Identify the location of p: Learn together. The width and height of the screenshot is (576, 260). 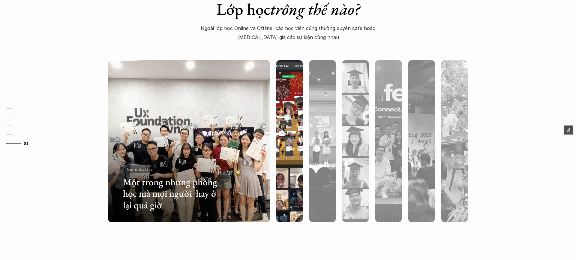
(141, 169).